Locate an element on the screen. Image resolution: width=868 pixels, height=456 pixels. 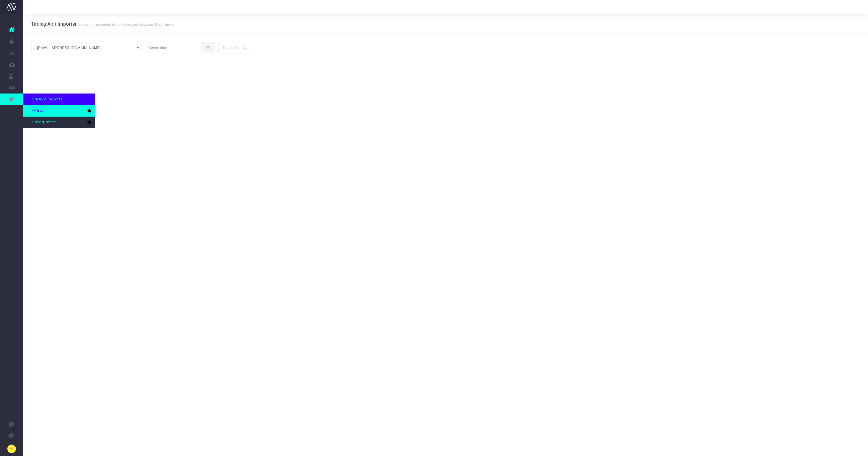
img: images/default_profile_image.png is located at coordinates (11, 448).